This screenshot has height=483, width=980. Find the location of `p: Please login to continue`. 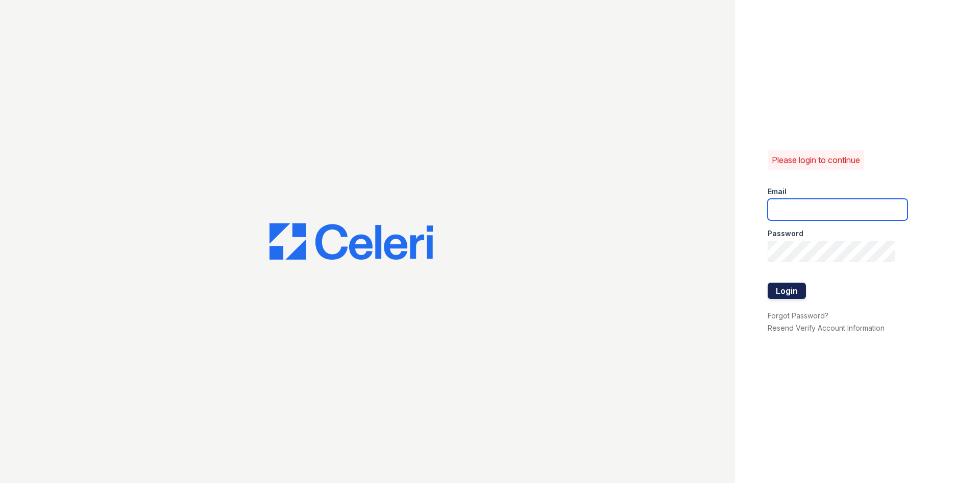

p: Please login to continue is located at coordinates (816, 160).